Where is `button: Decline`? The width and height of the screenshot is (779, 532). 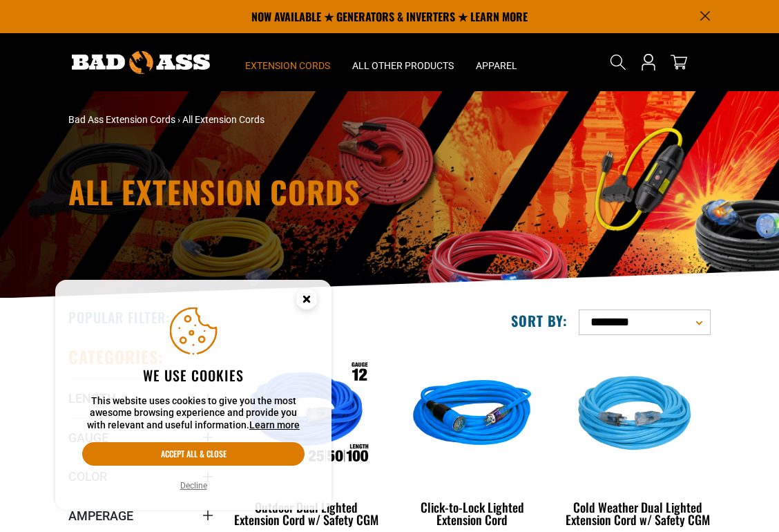 button: Decline is located at coordinates (194, 486).